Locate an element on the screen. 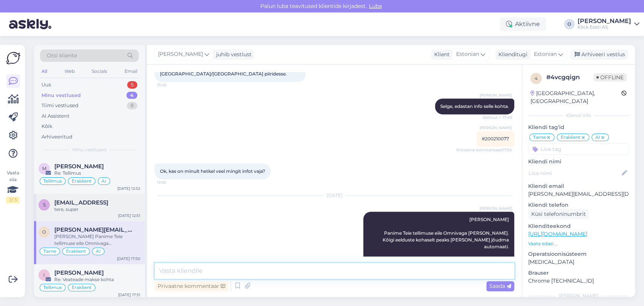  span: Marika Viikmann is located at coordinates (79, 166).